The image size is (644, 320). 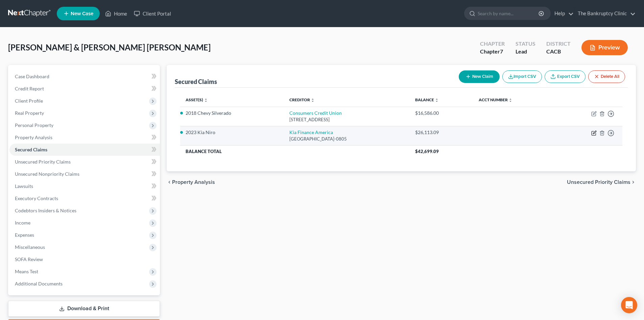 I want to click on a: Lawsuits, so click(x=85, y=186).